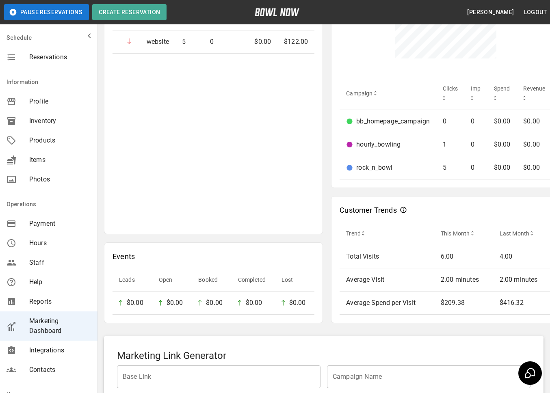 This screenshot has height=393, width=550. Describe the element at coordinates (60, 101) in the screenshot. I see `span: Profile` at that location.